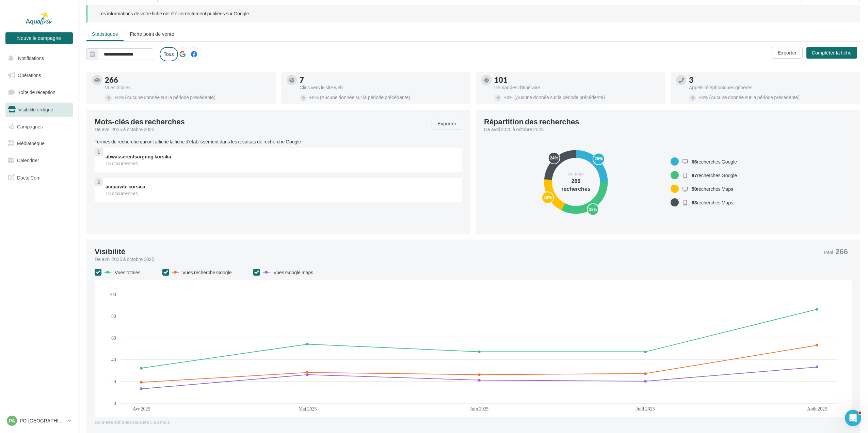 The width and height of the screenshot is (868, 433). What do you see at coordinates (817, 408) in the screenshot?
I see `text: Août 2025` at bounding box center [817, 408].